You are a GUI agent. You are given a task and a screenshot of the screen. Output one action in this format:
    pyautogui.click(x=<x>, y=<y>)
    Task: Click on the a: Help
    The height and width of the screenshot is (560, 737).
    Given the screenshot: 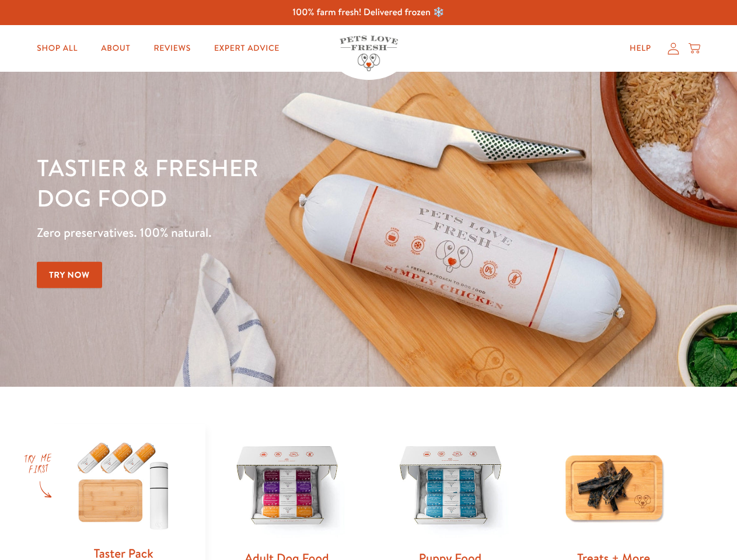 What is the action you would take?
    pyautogui.click(x=640, y=49)
    